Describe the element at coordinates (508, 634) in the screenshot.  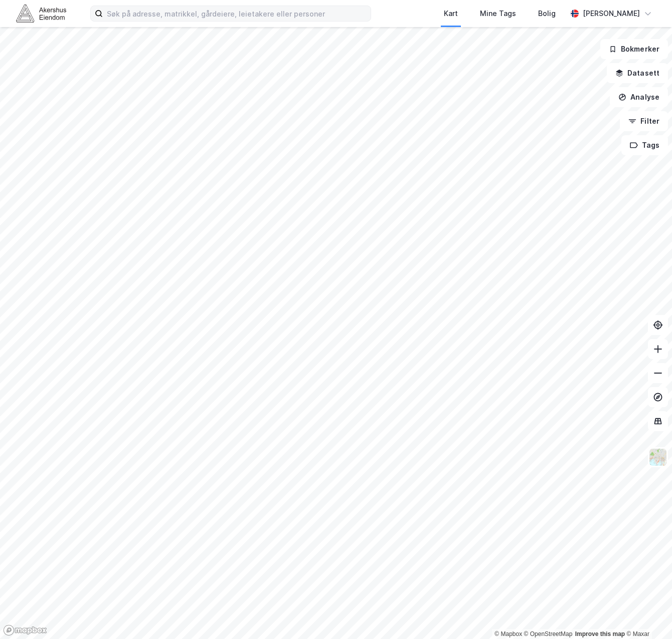
I see `a: Mapbox` at that location.